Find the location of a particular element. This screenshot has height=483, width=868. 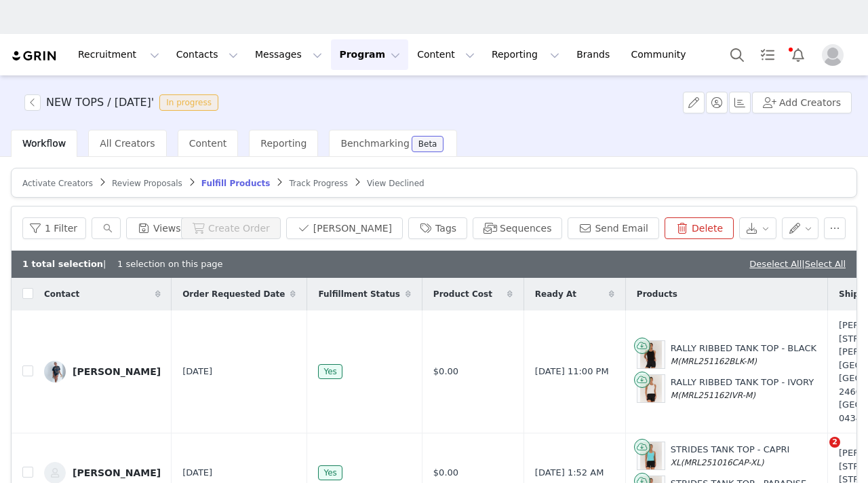

span: Fulfill Products is located at coordinates (236, 183).